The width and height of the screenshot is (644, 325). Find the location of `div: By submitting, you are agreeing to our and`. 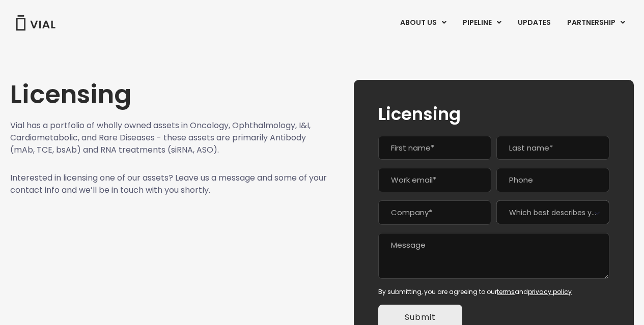

div: By submitting, you are agreeing to our and is located at coordinates (494, 292).